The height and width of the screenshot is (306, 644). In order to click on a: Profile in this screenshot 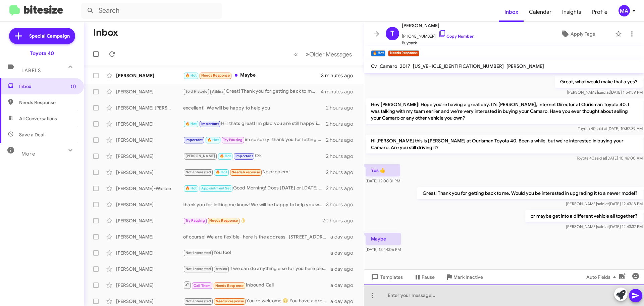, I will do `click(599, 12)`.